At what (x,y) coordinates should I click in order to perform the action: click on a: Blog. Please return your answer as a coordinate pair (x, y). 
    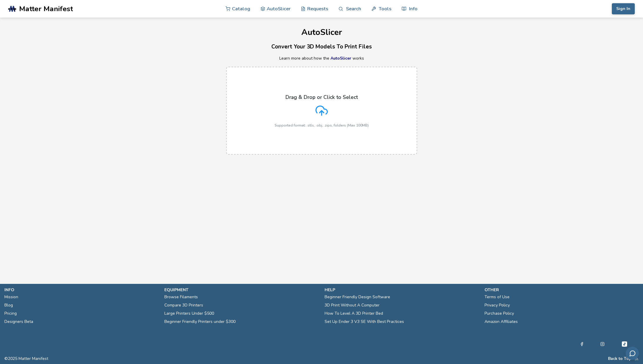
    Looking at the image, I should click on (8, 306).